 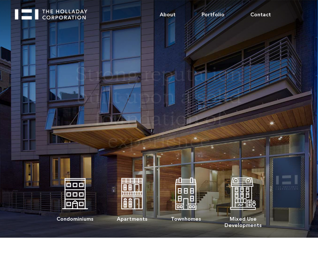 What do you see at coordinates (159, 110) in the screenshot?
I see `h1: Strong reputation built upon a solid foundation of experience` at bounding box center [159, 110].